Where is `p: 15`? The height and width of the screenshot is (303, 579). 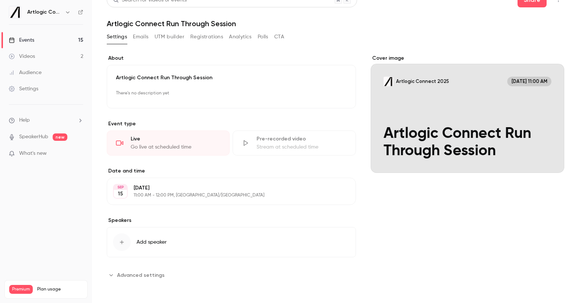
p: 15 is located at coordinates (120, 194).